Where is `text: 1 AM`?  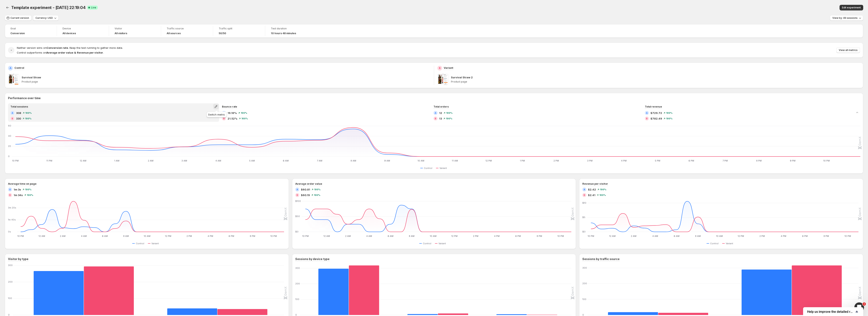
text: 1 AM is located at coordinates (117, 161).